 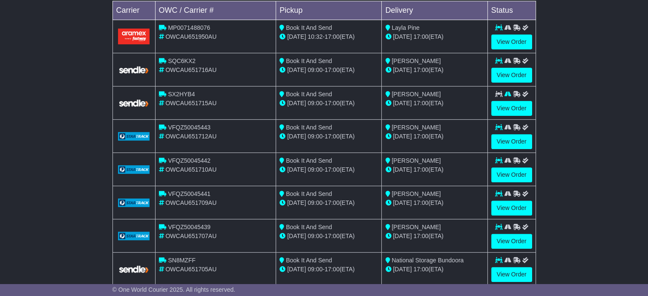 What do you see at coordinates (191, 136) in the screenshot?
I see `span: OWCAU651712AU` at bounding box center [191, 136].